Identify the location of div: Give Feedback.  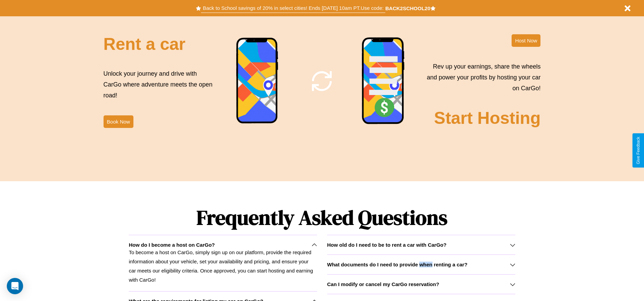
(638, 150).